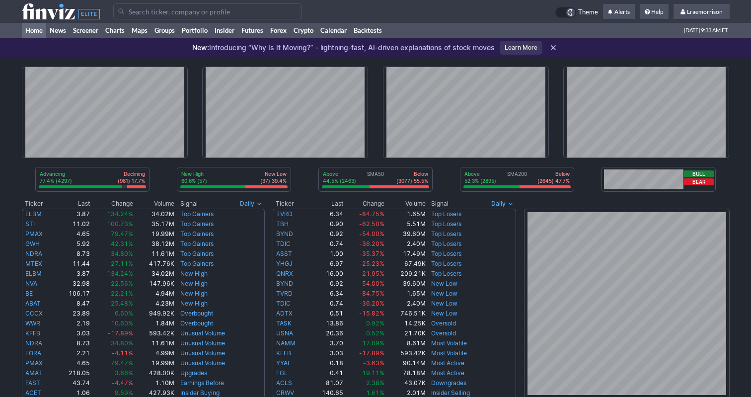 The width and height of the screenshot is (751, 397). I want to click on p: Below, so click(553, 174).